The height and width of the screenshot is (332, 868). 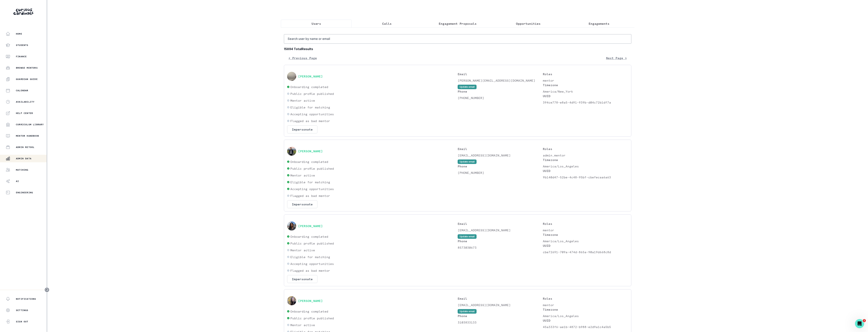 I want to click on p: Engagements, so click(x=599, y=24).